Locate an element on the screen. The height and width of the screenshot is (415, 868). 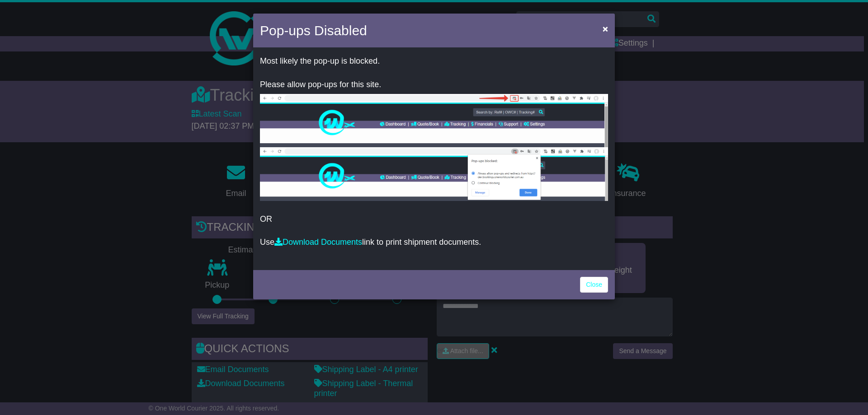
p: Most likely the pop-up is blocked. is located at coordinates (434, 61).